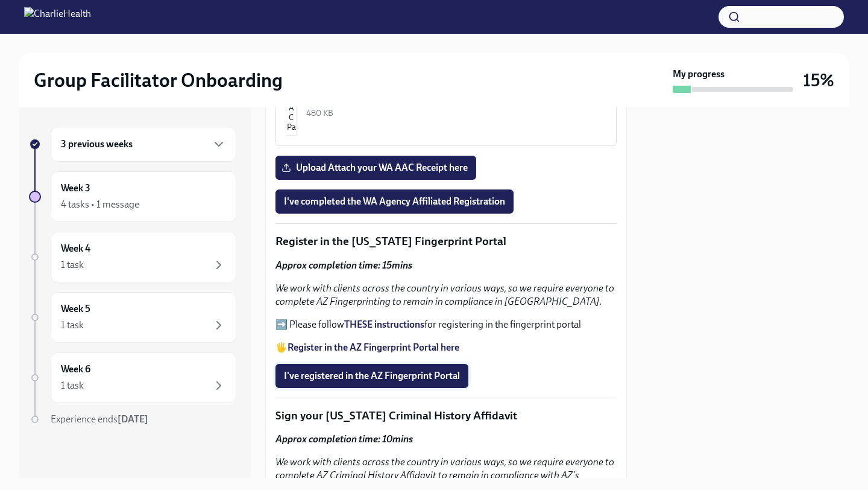 The height and width of the screenshot is (490, 868). I want to click on label: Upload Attach your WA AAC Receipt here, so click(375, 168).